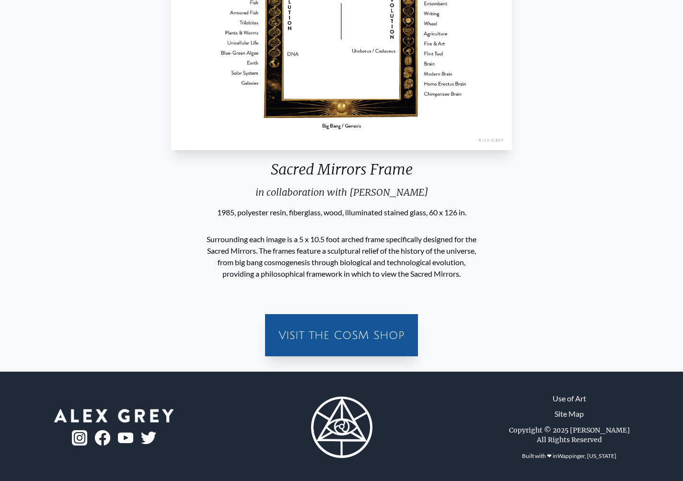 This screenshot has height=481, width=683. I want to click on a: Visit the CoSM Shop, so click(341, 335).